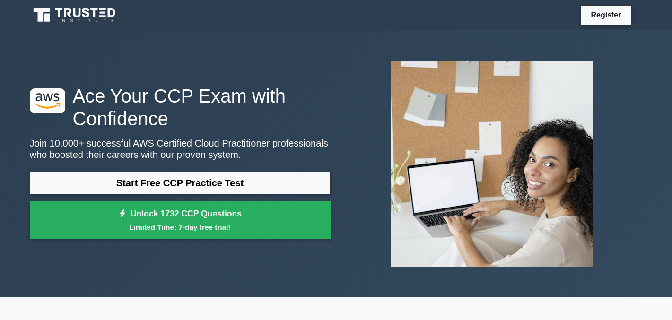 The height and width of the screenshot is (320, 672). What do you see at coordinates (180, 220) in the screenshot?
I see `a: Unlock 1732 CCP QuestionsLimited Time: 7-day free trial!` at bounding box center [180, 220].